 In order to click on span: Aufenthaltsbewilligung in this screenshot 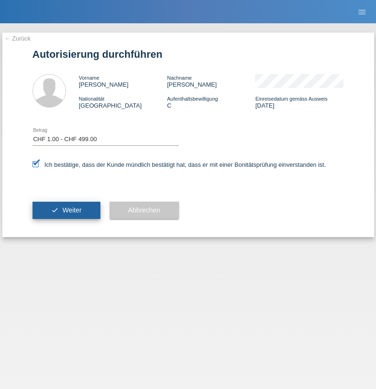, I will do `click(192, 99)`.